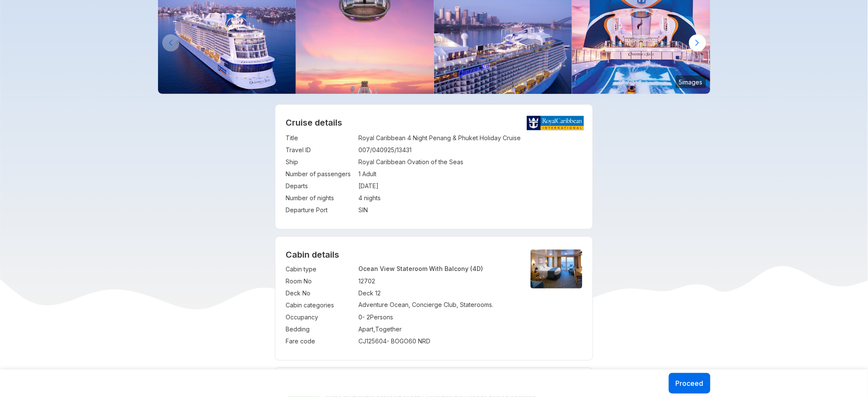  What do you see at coordinates (437, 269) in the screenshot?
I see `p: Ocean View Stateroom With Balcony` at bounding box center [437, 269].